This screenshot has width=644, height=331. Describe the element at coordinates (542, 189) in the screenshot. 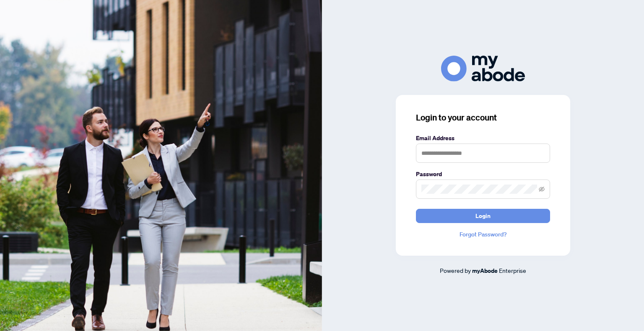

I see `span: eye-invisible` at that location.